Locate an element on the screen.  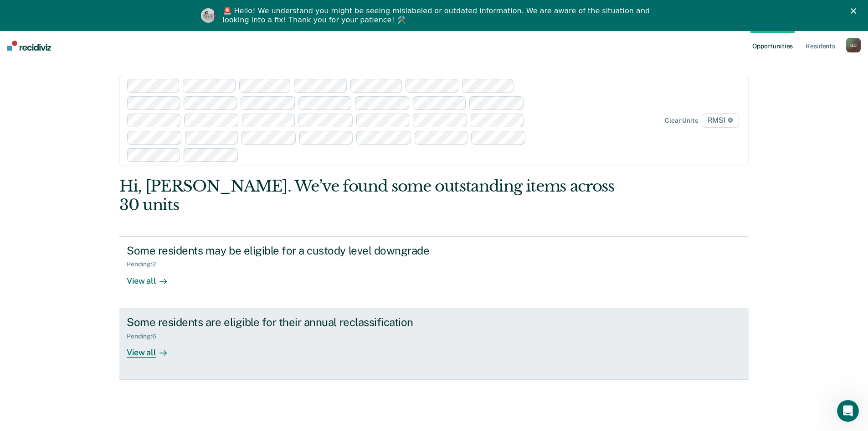
div: Some residents are eligible for their annual reclassification is located at coordinates (287, 322).